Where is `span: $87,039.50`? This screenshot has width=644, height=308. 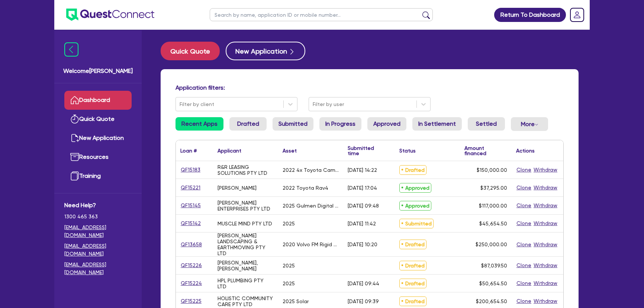
span: $87,039.50 is located at coordinates (494, 266).